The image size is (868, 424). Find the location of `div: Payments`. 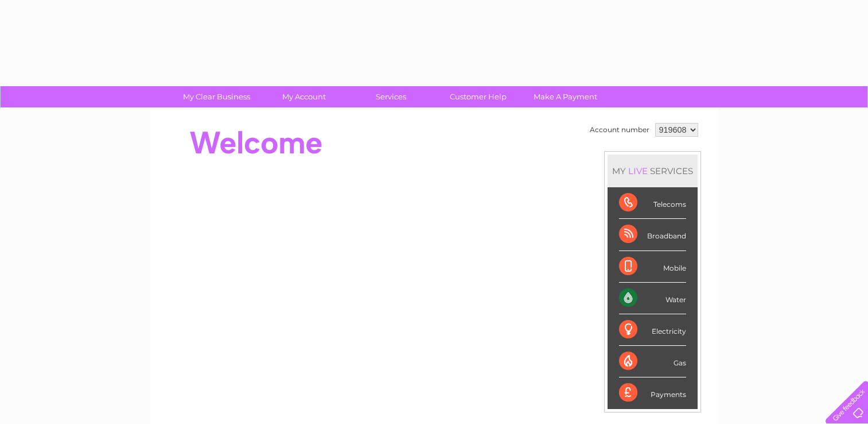

div: Payments is located at coordinates (652, 393).